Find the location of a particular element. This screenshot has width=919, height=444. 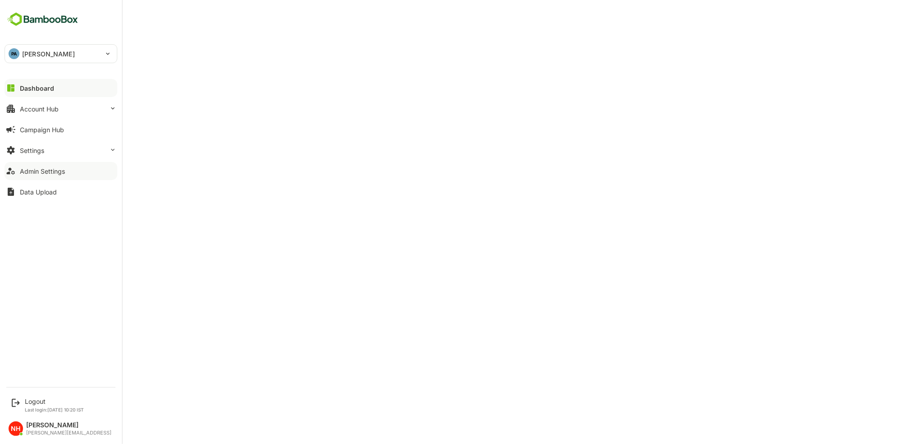

button: Settings is located at coordinates (61, 150).